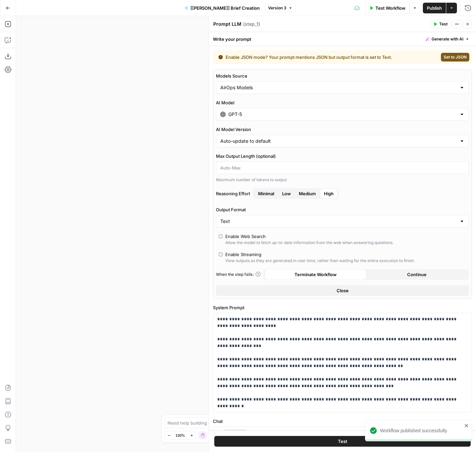 The image size is (476, 452). What do you see at coordinates (238, 275) in the screenshot?
I see `a: When the step fails:` at bounding box center [238, 275].